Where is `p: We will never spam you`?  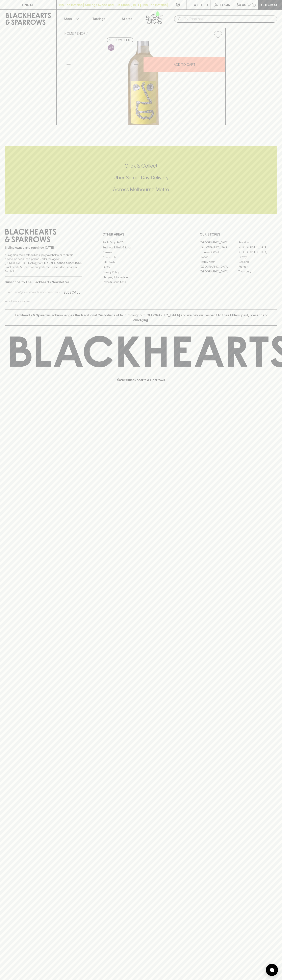
p: We will never spam you is located at coordinates (43, 301).